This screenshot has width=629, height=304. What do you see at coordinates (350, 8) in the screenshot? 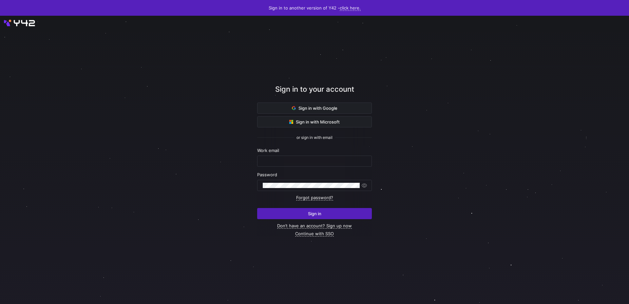
I see `a: click here.` at bounding box center [350, 8].